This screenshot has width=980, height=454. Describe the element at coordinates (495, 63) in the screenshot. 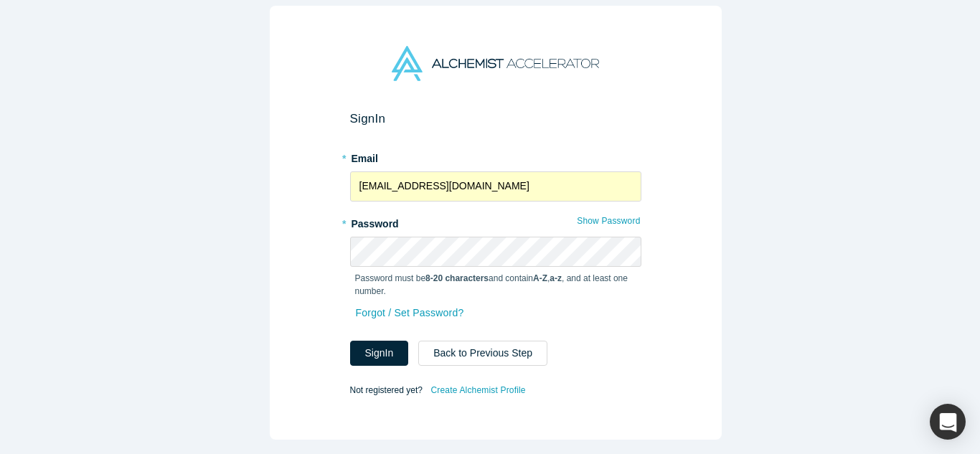

I see `img: Alchemist Accelerator Logo` at that location.